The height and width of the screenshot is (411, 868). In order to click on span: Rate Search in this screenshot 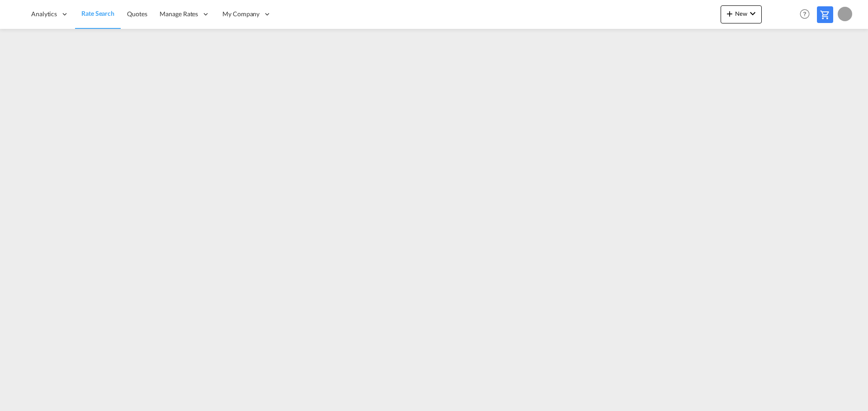, I will do `click(98, 13)`.